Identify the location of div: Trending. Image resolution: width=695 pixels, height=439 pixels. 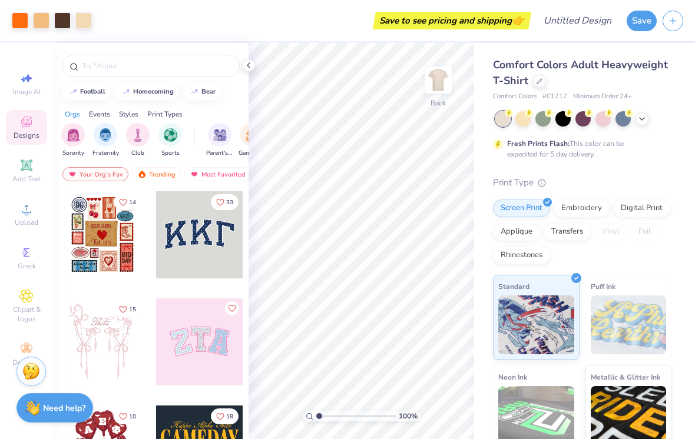
(156, 174).